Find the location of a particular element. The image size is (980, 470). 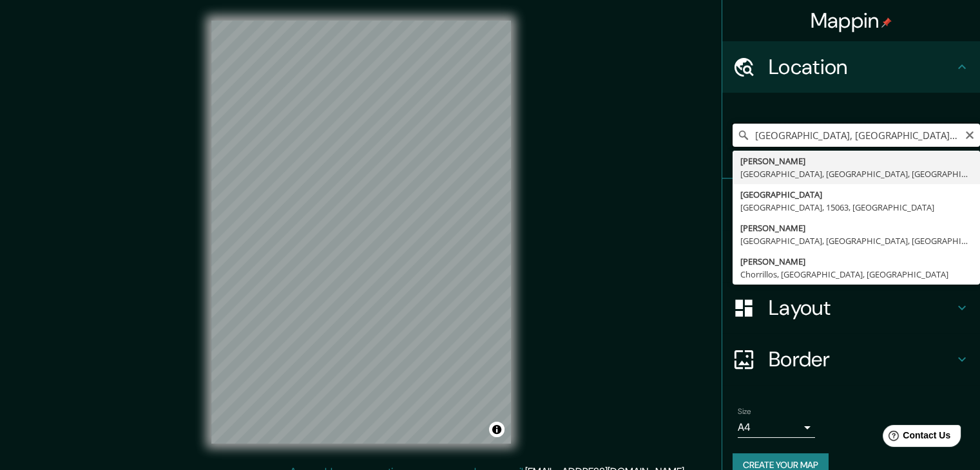

div: Border is located at coordinates (851, 360).